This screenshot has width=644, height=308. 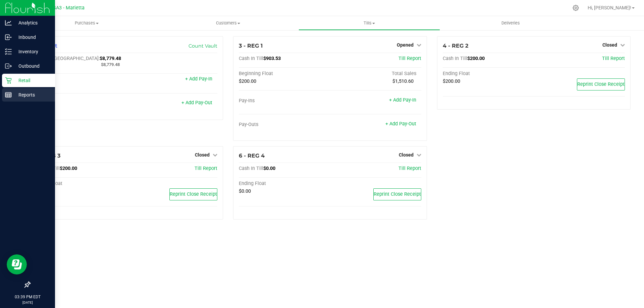 What do you see at coordinates (8, 23) in the screenshot?
I see `inline-svg: Analytics` at bounding box center [8, 23].